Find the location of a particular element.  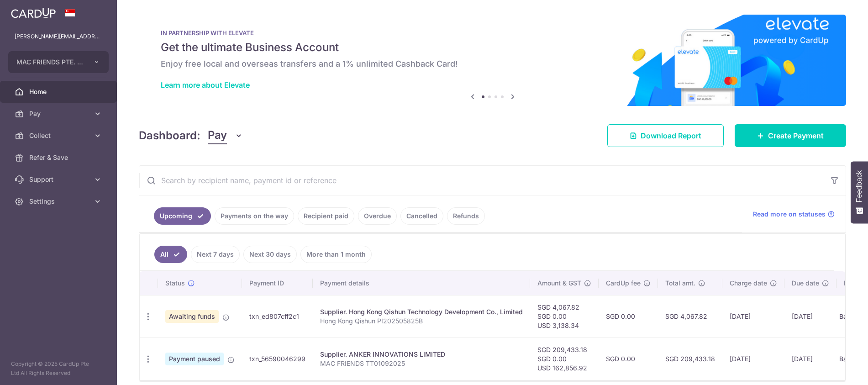

a: Payments on the way is located at coordinates (254, 216).